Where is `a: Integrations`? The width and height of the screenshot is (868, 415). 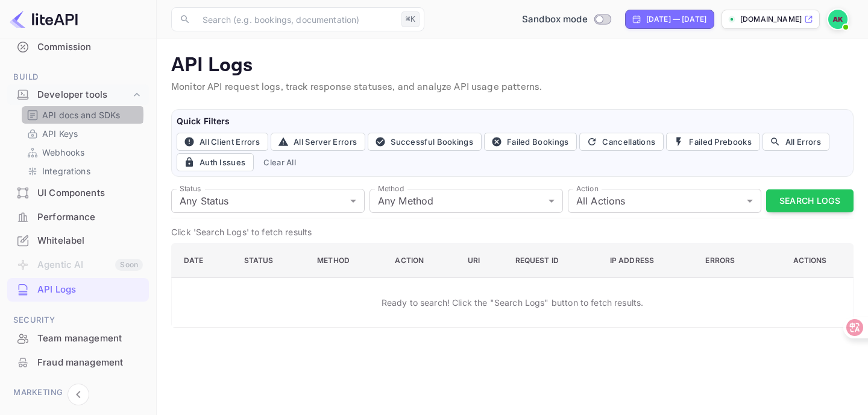
a: Integrations is located at coordinates (83, 170).